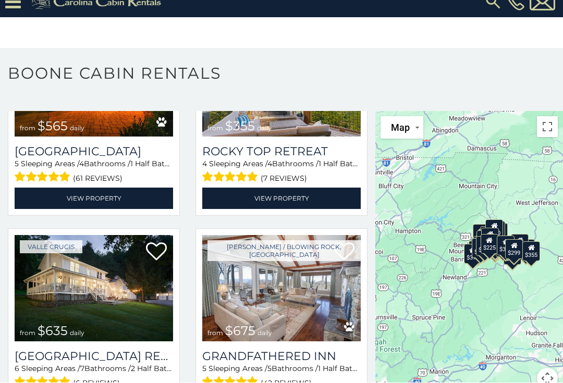 The image size is (563, 383). I want to click on div: $225, so click(489, 244).